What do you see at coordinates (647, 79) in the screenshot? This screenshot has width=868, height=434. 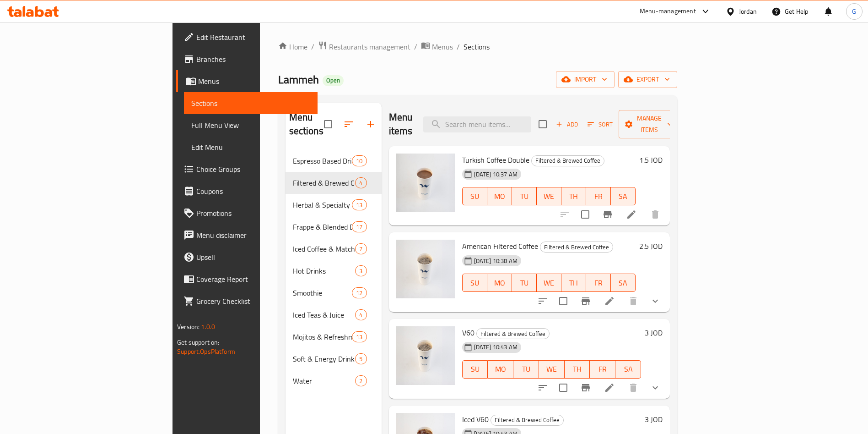 I see `button: export` at bounding box center [647, 79].